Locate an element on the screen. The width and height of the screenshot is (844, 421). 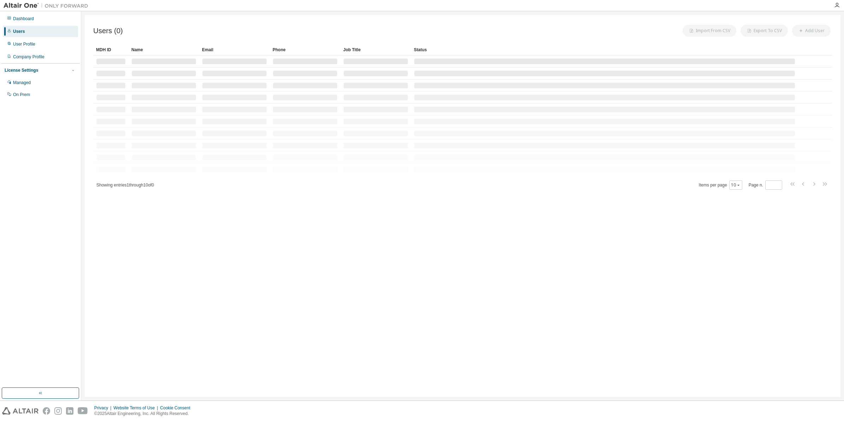
img: instagram.svg is located at coordinates (58, 411).